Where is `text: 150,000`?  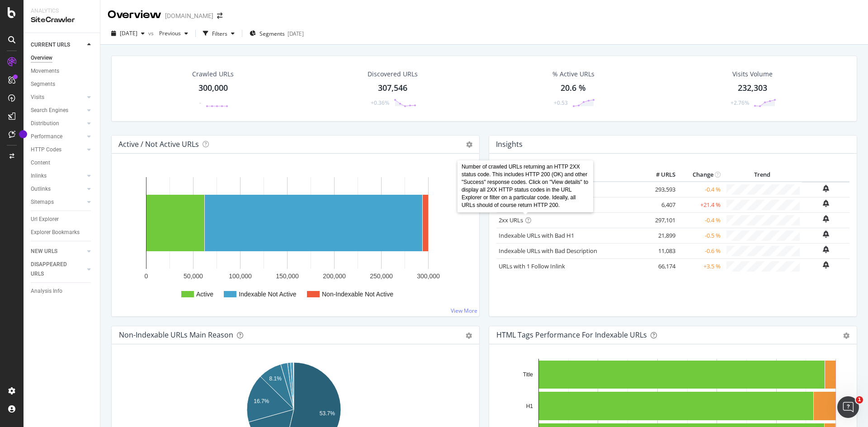
text: 150,000 is located at coordinates (287, 276).